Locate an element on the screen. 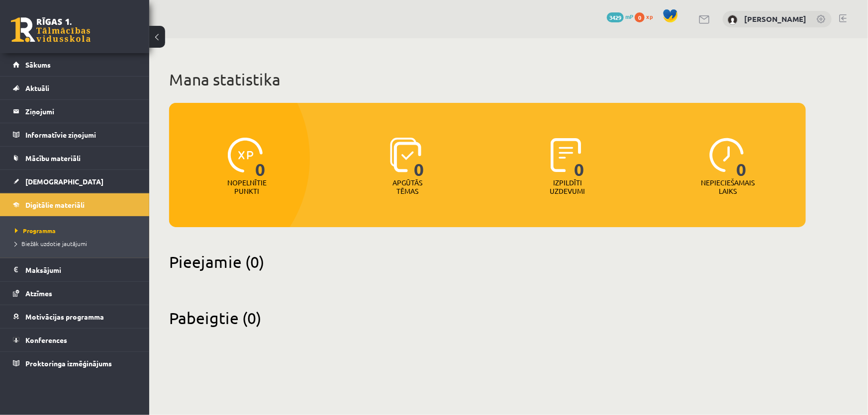 This screenshot has width=868, height=415. img: Stīvens Kuzmenko is located at coordinates (733, 20).